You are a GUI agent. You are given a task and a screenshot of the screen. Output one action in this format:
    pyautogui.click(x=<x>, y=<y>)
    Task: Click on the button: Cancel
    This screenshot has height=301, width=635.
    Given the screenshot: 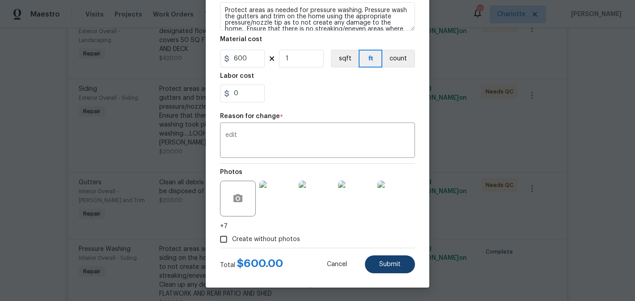 What is the action you would take?
    pyautogui.click(x=337, y=264)
    